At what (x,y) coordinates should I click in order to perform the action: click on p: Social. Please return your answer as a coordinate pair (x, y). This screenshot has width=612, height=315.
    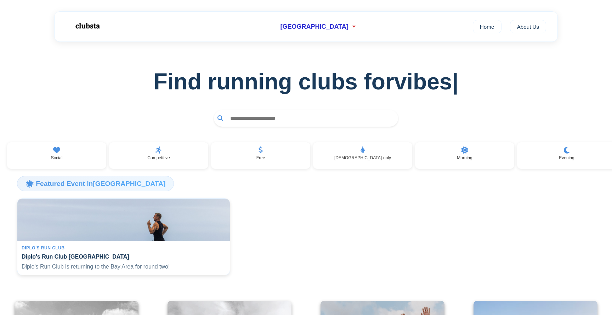
    Looking at the image, I should click on (57, 158).